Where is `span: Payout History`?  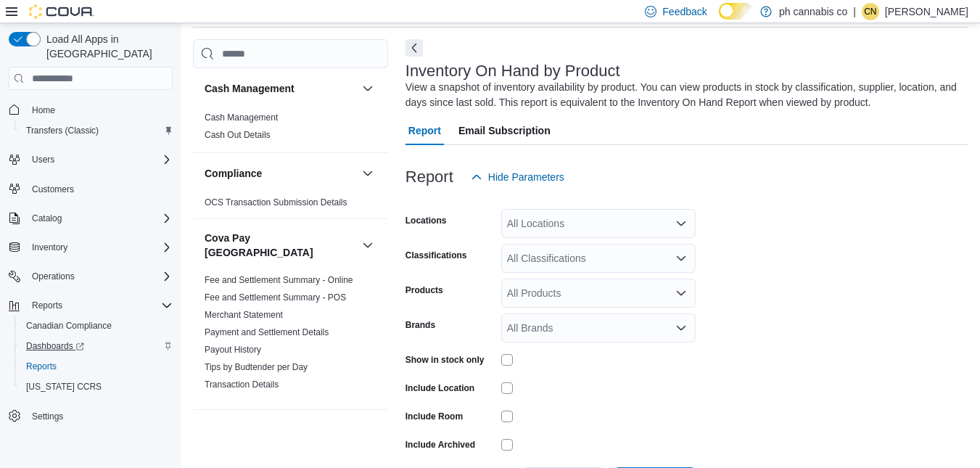
span: Payout History is located at coordinates (233, 349).